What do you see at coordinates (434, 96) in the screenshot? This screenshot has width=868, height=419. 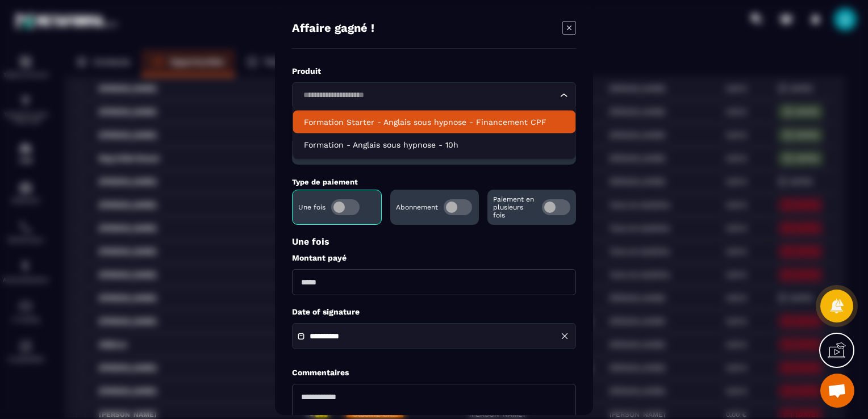 I see `div: Search for option` at bounding box center [434, 96].